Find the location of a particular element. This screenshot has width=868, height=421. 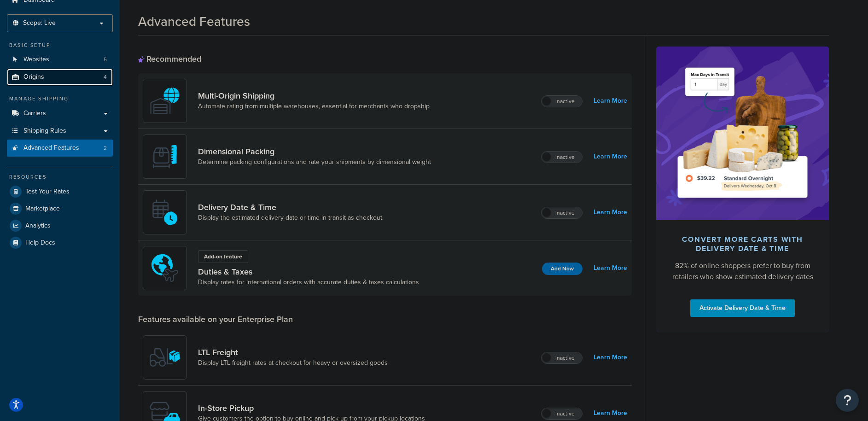

li: Carriers is located at coordinates (60, 114).